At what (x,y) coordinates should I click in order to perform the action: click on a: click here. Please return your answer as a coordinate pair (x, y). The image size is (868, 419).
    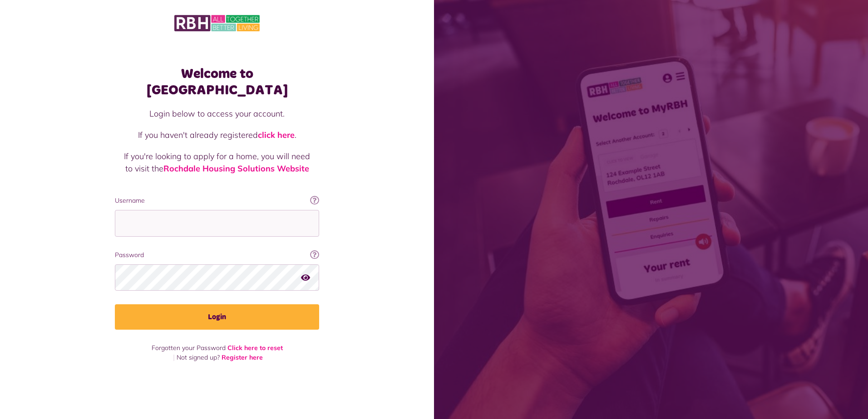
    Looking at the image, I should click on (276, 135).